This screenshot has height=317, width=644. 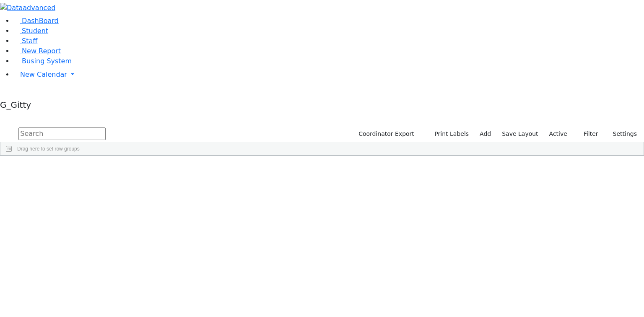 I want to click on a: Staff, so click(x=25, y=41).